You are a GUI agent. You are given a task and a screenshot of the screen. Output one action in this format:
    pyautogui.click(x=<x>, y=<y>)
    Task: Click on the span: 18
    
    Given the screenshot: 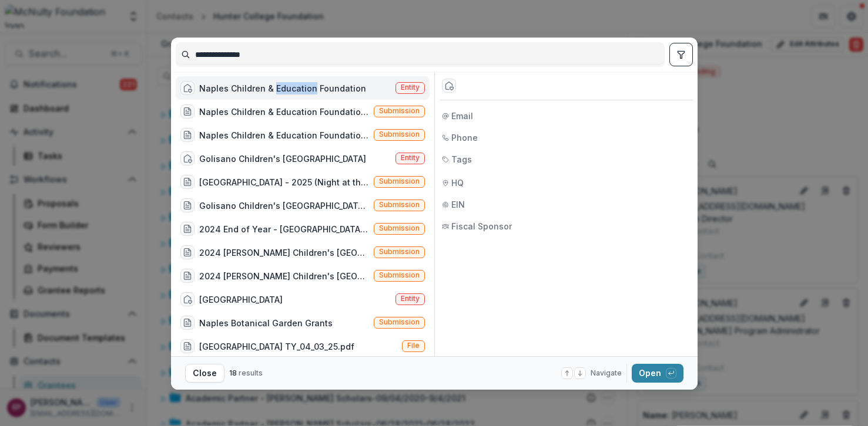 What is the action you would take?
    pyautogui.click(x=233, y=373)
    